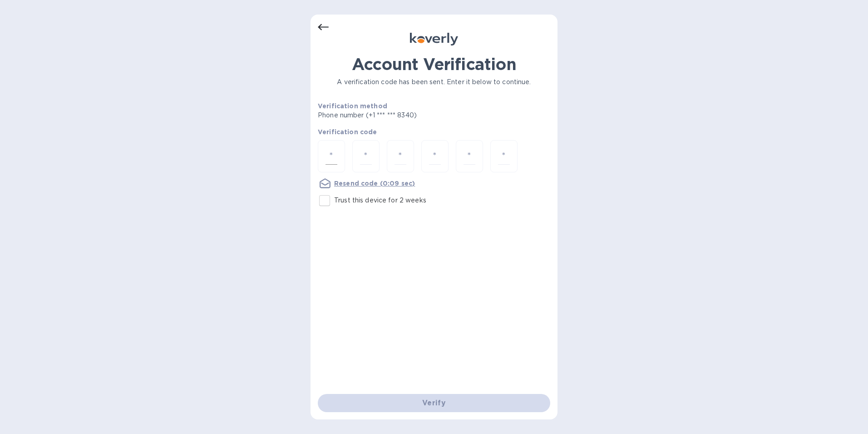 The width and height of the screenshot is (868, 434). Describe the element at coordinates (434, 131) in the screenshot. I see `p: Verification code` at that location.